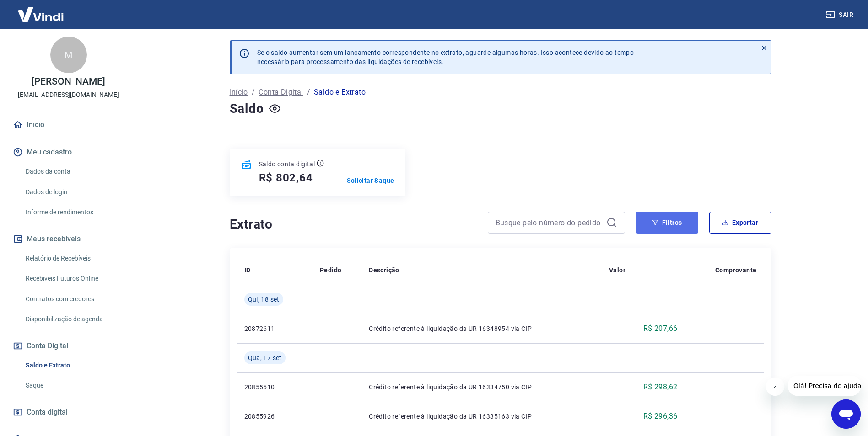 Image resolution: width=868 pixels, height=436 pixels. Describe the element at coordinates (246, 109) in the screenshot. I see `h4: Saldo` at that location.